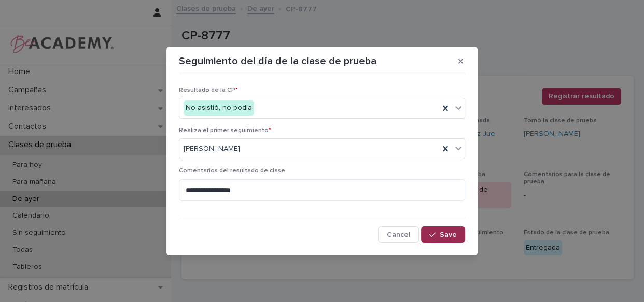 The width and height of the screenshot is (644, 302). What do you see at coordinates (225, 131) in the screenshot?
I see `span: Realiza el primer seguimiento` at bounding box center [225, 131].